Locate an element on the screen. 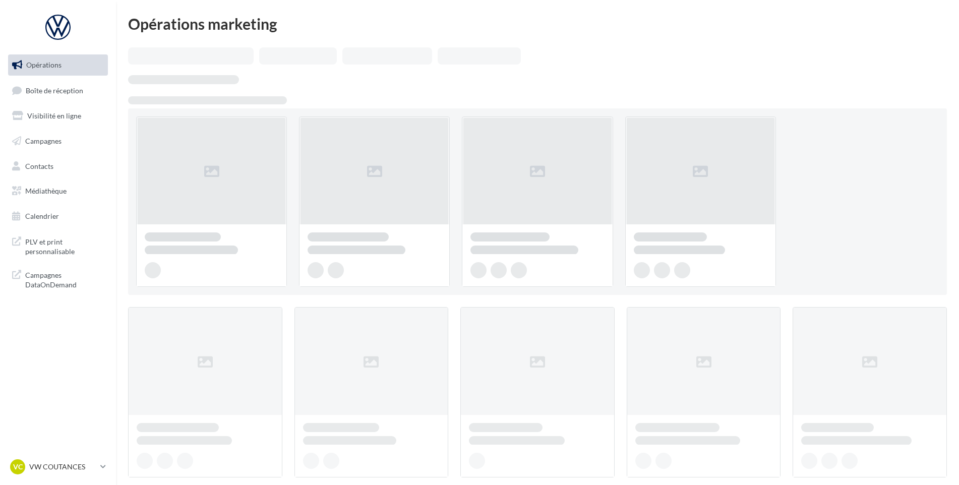 Image resolution: width=959 pixels, height=485 pixels. a: Médiathèque is located at coordinates (58, 191).